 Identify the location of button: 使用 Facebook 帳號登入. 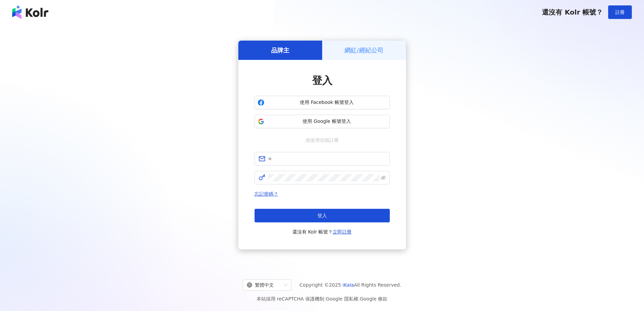
(322, 103).